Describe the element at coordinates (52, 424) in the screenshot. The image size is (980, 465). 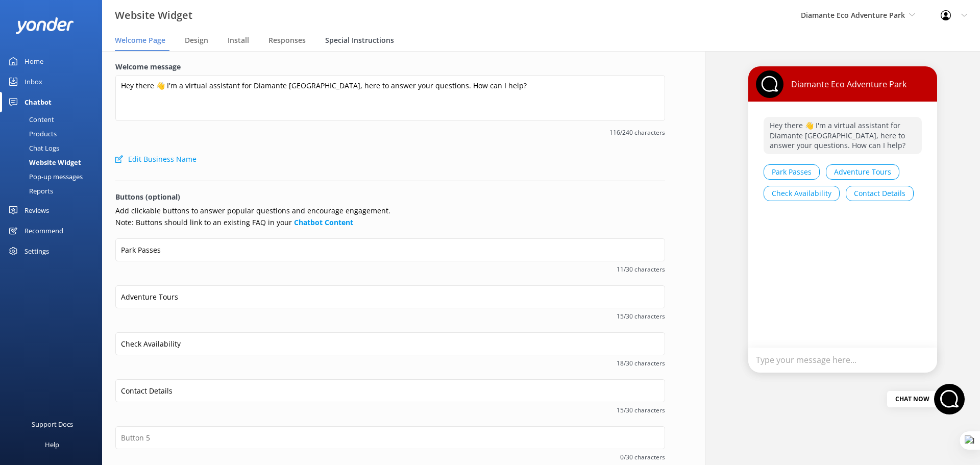
I see `div: Support Docs` at that location.